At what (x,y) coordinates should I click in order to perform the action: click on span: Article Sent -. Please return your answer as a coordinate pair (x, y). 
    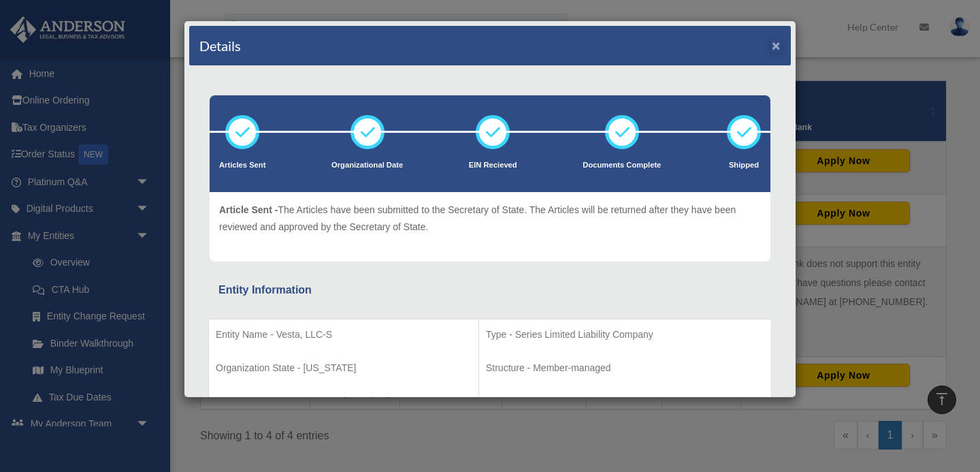
    Looking at the image, I should click on (248, 210).